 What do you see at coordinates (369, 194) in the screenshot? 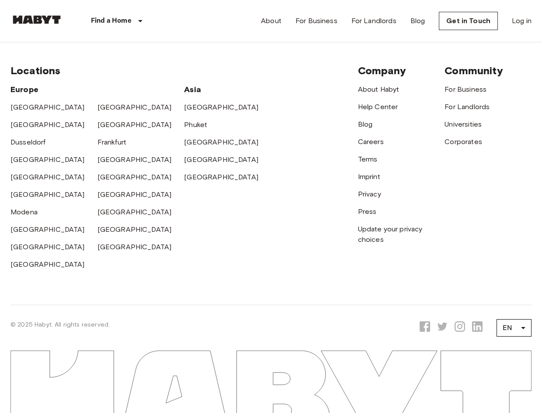
I see `a: Privacy` at bounding box center [369, 194].